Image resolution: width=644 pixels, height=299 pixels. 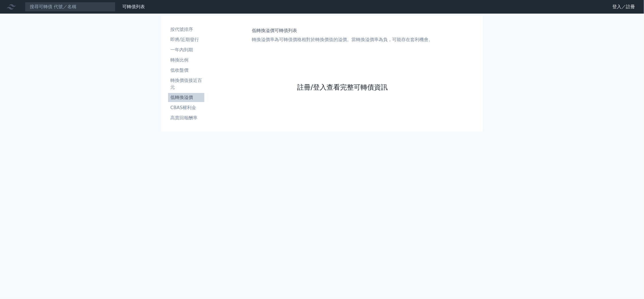 What do you see at coordinates (342, 40) in the screenshot?
I see `p: 轉換溢價率為可轉債價格相對於轉換價值的溢價。當轉換溢價率為負，可能存在套利機會。` at bounding box center [342, 40].